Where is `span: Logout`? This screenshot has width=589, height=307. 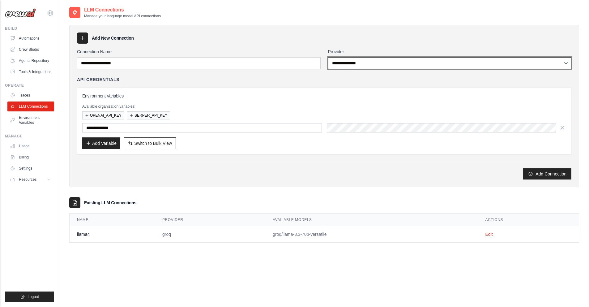
span: Logout is located at coordinates (33, 297).